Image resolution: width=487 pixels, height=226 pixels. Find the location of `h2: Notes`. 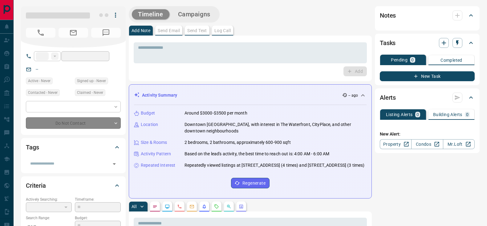

h2: Notes is located at coordinates (388, 15).